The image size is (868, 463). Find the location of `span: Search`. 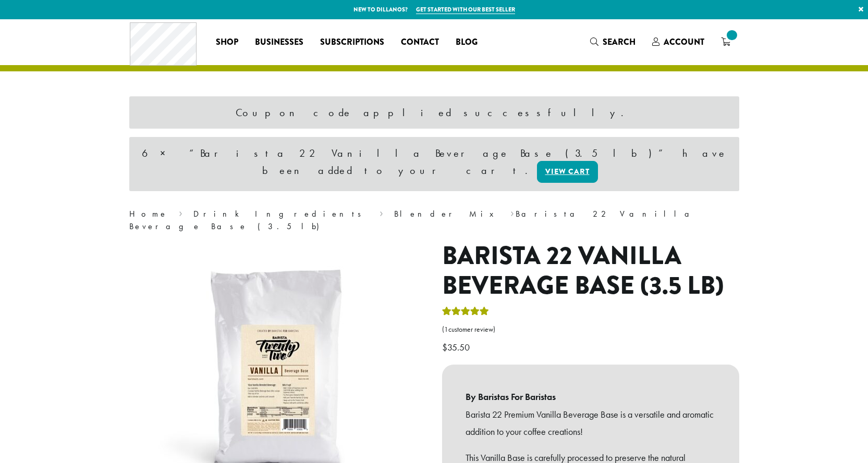

span: Search is located at coordinates (619, 42).